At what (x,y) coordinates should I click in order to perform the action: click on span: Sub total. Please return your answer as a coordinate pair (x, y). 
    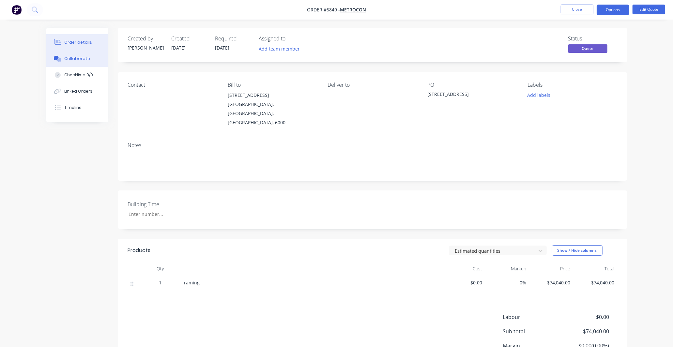
    Looking at the image, I should click on (532, 332).